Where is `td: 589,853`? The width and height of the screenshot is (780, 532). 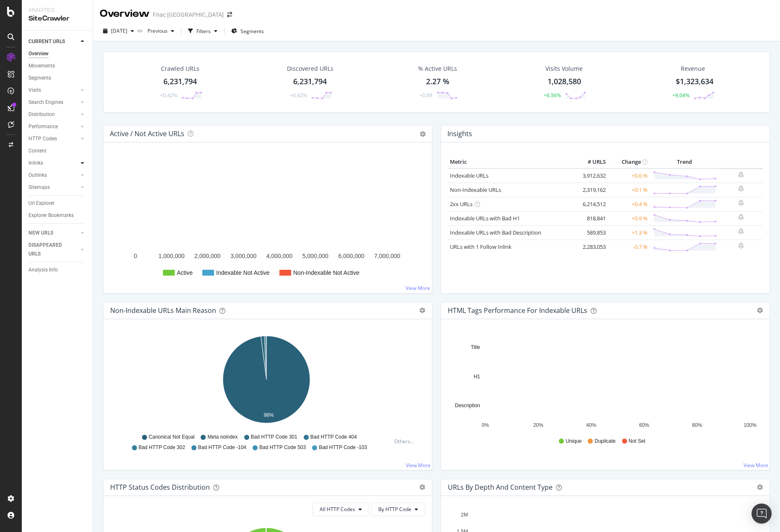 td: 589,853 is located at coordinates (591, 233).